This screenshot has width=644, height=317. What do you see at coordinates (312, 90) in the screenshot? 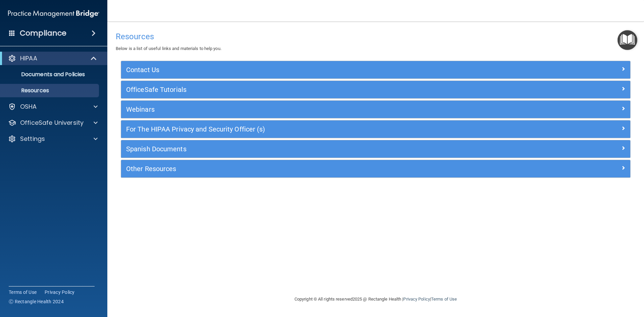
I see `h5: OfficeSafe Tutorials` at bounding box center [312, 90].